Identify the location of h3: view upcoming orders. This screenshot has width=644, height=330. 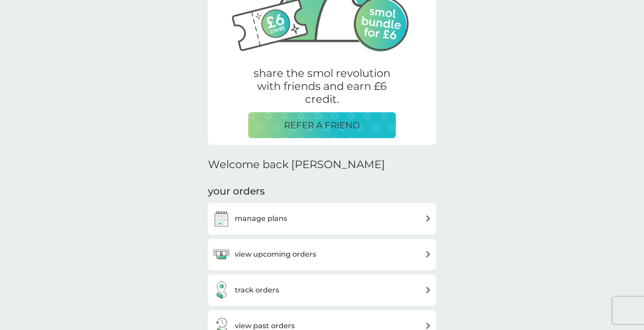
(275, 255).